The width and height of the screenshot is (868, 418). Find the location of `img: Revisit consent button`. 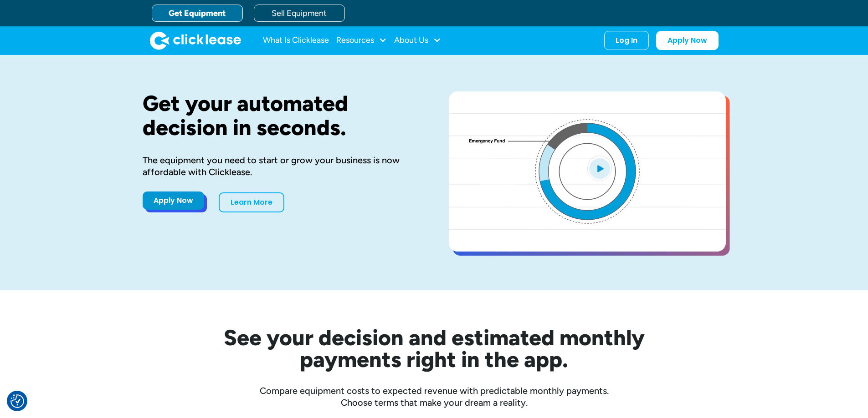

img: Revisit consent button is located at coordinates (17, 402).